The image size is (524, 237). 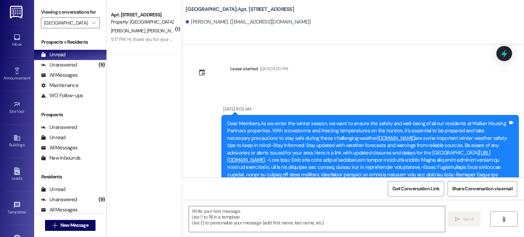 I want to click on button: Send, so click(x=464, y=219).